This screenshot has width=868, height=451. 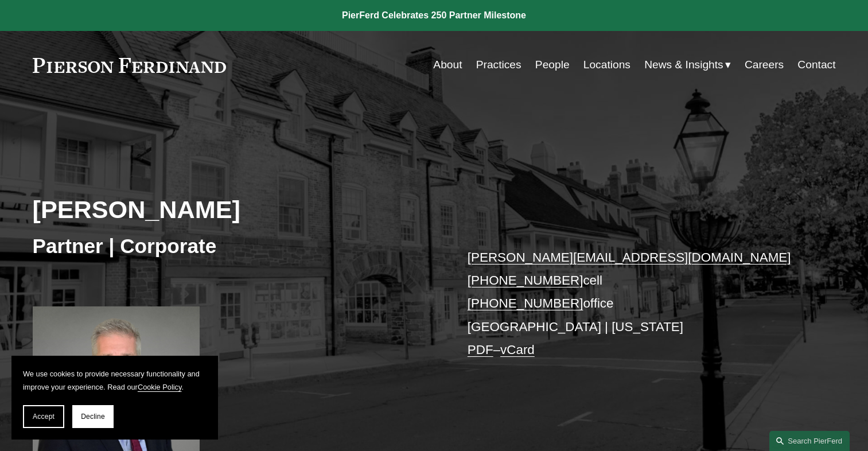 I want to click on button: Decline, so click(x=93, y=417).